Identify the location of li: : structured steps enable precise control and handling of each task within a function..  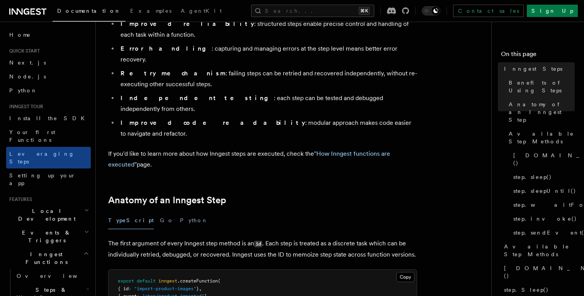
(268, 29).